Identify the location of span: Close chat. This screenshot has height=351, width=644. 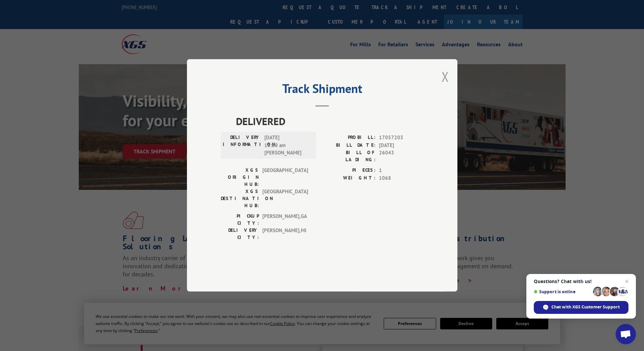
(626, 282).